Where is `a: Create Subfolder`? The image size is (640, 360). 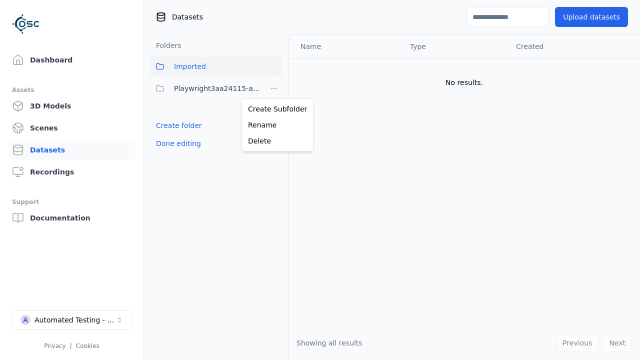 a: Create Subfolder is located at coordinates (278, 109).